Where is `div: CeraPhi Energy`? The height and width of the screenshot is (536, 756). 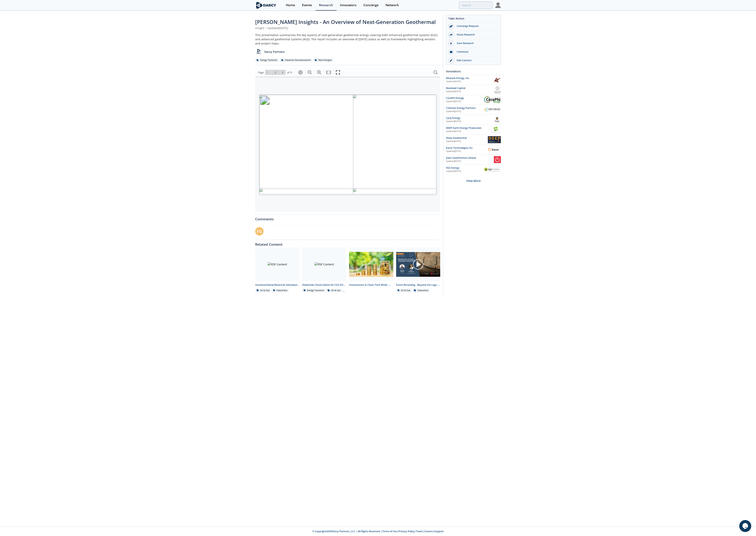
div: CeraPhi Energy is located at coordinates (465, 98).